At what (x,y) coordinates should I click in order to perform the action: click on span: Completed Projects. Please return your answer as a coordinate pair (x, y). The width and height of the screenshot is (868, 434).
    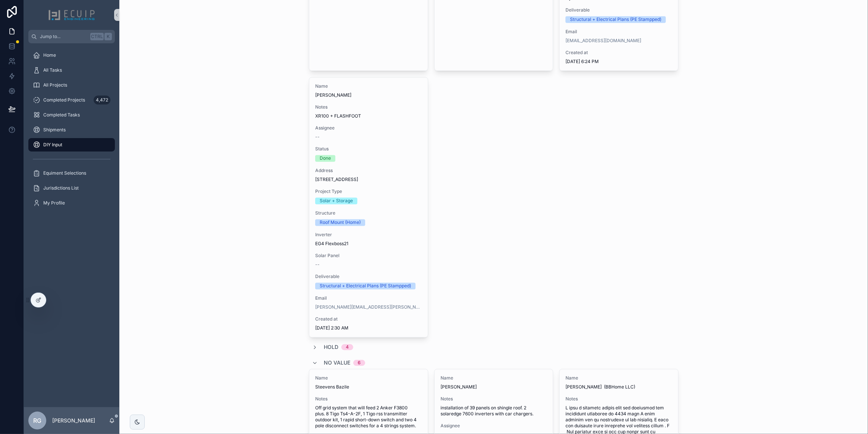
    Looking at the image, I should click on (64, 100).